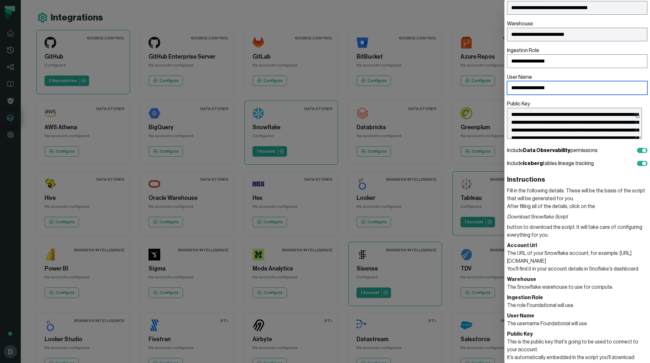 The height and width of the screenshot is (363, 650). What do you see at coordinates (577, 120) in the screenshot?
I see `label: Public Key` at bounding box center [577, 120].